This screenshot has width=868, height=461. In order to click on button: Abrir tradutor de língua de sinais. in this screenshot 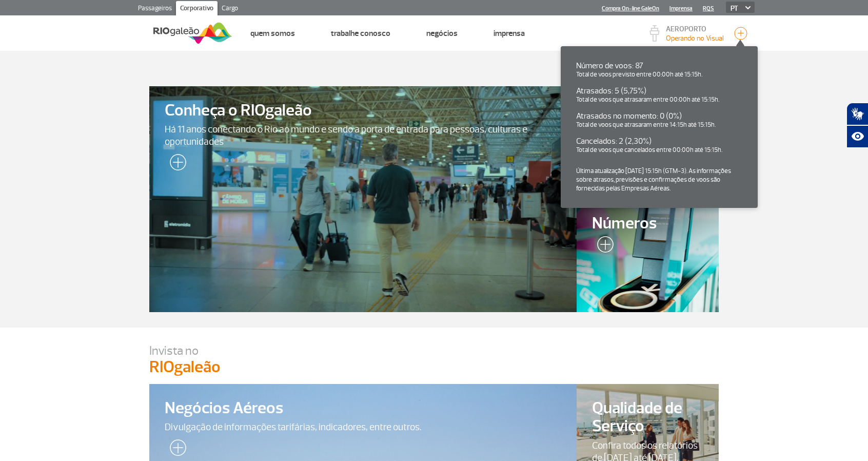, I will do `click(857, 114)`.